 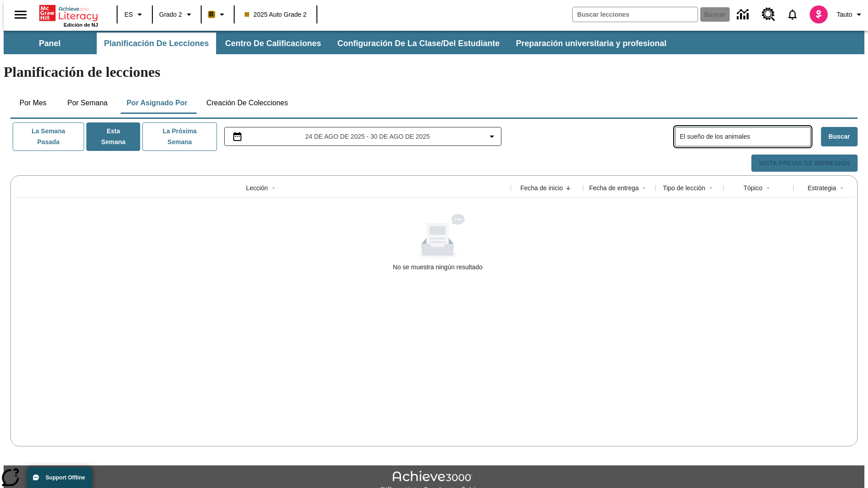 What do you see at coordinates (743, 15) in the screenshot?
I see `a: Centro de información` at bounding box center [743, 15].